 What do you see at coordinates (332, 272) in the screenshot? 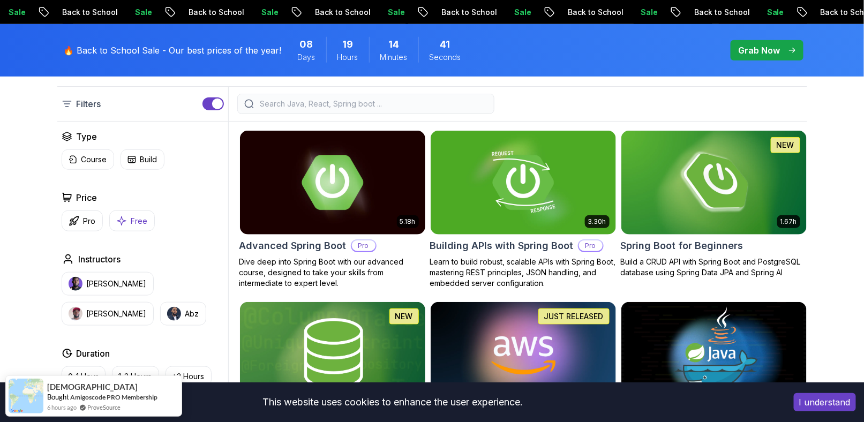
I see `p: Dive deep into Spring Boot with our advanced course, designed to take your skills from intermedia...` at bounding box center [332, 272].